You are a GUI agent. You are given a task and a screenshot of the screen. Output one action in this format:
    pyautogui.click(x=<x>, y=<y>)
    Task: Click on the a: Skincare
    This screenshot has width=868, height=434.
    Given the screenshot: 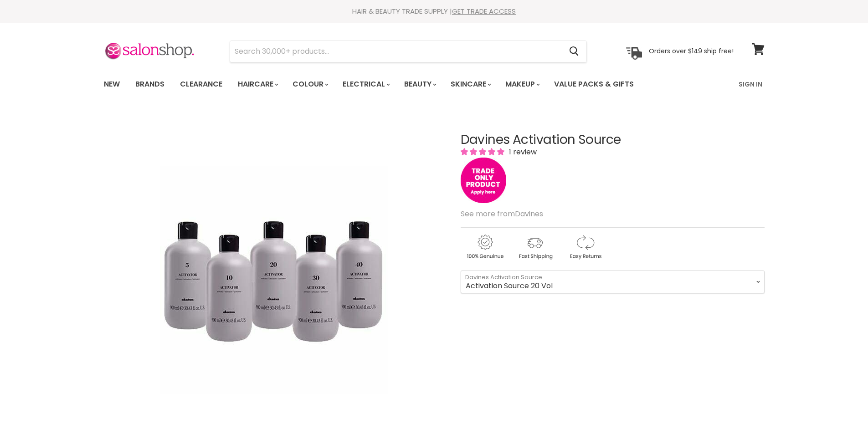 What is the action you would take?
    pyautogui.click(x=470, y=84)
    